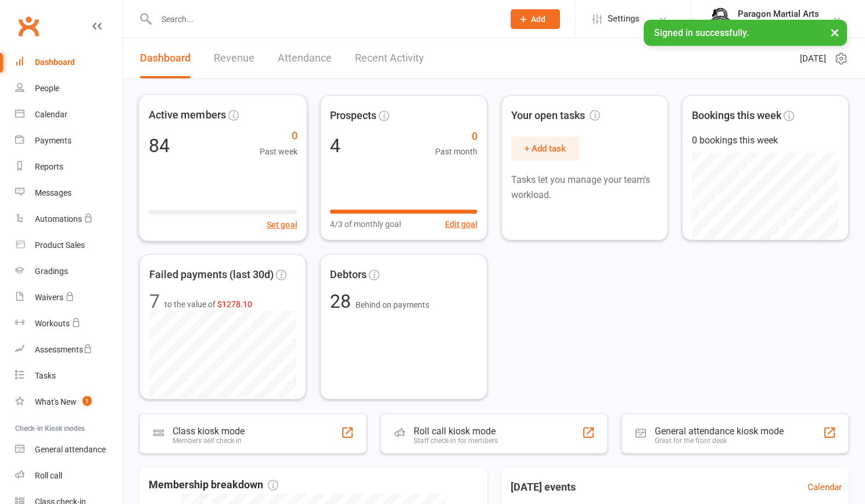 This screenshot has height=504, width=865. Describe the element at coordinates (69, 193) in the screenshot. I see `a: Messages` at that location.